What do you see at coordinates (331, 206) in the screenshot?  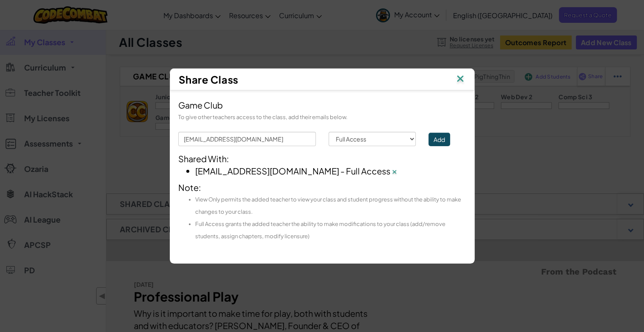 I see `li: View Only permits the added teacher to view your class and student progress without the ability t...` at bounding box center [331, 206].